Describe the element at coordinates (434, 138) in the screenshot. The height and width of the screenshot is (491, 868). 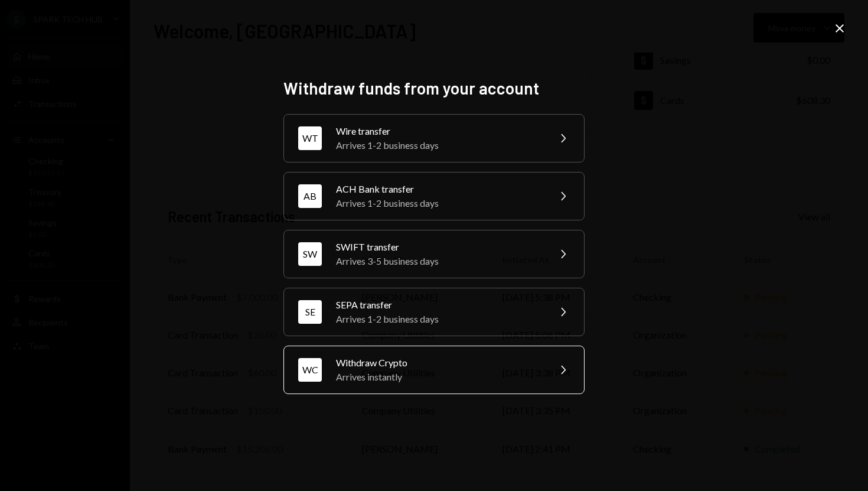
I see `button: WTWire transferArrives 1-2 business days` at that location.